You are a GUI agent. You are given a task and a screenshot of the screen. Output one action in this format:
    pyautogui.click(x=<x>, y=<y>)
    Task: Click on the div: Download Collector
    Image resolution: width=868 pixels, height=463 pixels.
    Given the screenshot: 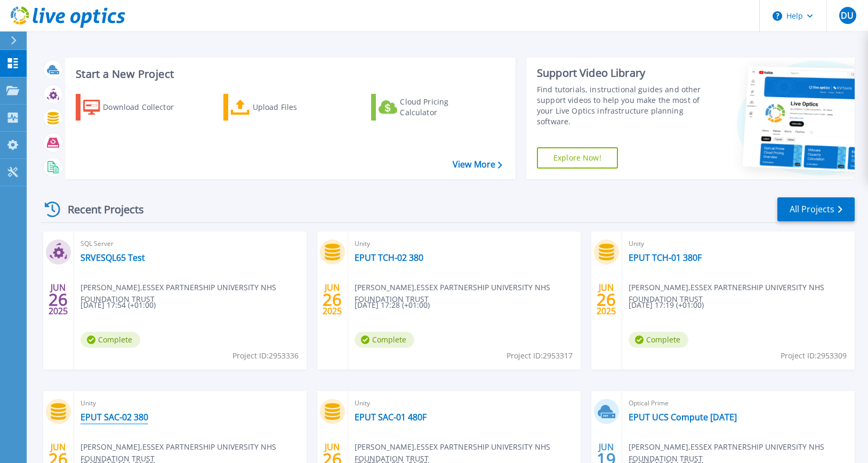 What is the action you would take?
    pyautogui.click(x=145, y=107)
    